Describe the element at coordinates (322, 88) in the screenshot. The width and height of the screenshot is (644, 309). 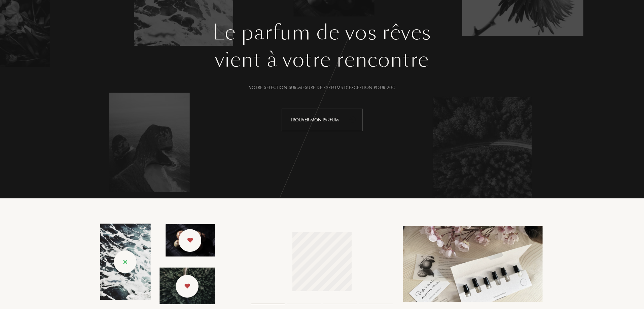
I see `div: Votre selection sur-mesure de parfums d’exception pour 20€` at that location.